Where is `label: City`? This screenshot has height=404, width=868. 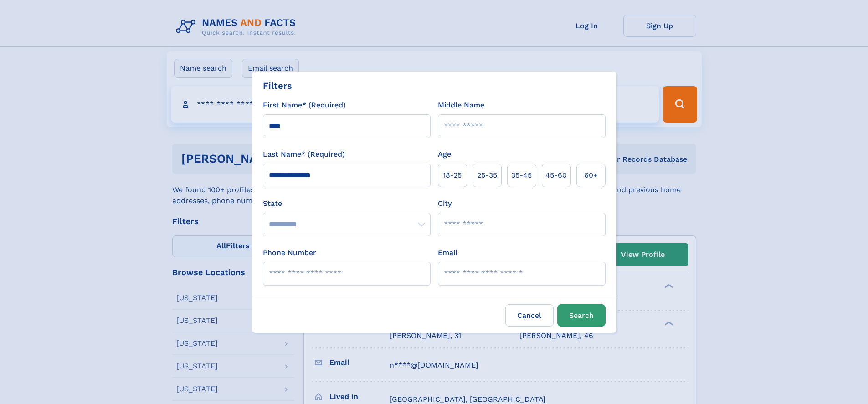 label: City is located at coordinates (445, 204).